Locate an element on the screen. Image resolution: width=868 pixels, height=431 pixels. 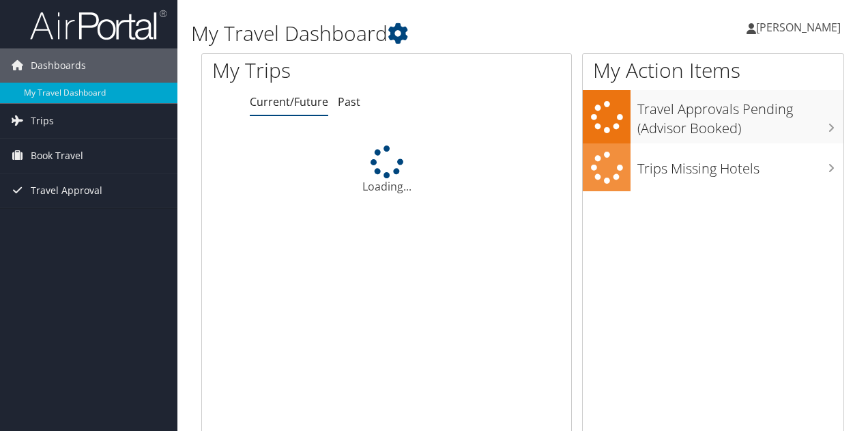
span: Trips is located at coordinates (42, 121).